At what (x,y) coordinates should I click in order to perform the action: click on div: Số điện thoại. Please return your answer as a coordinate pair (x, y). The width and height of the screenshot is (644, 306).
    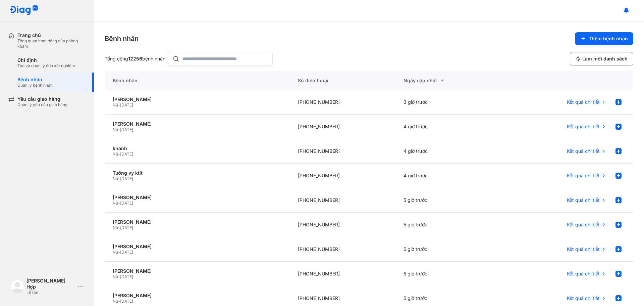
    Looking at the image, I should click on (343, 81).